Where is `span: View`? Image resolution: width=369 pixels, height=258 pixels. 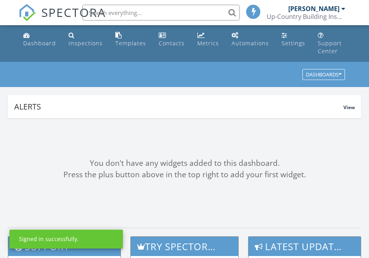
span: View is located at coordinates (349, 107).